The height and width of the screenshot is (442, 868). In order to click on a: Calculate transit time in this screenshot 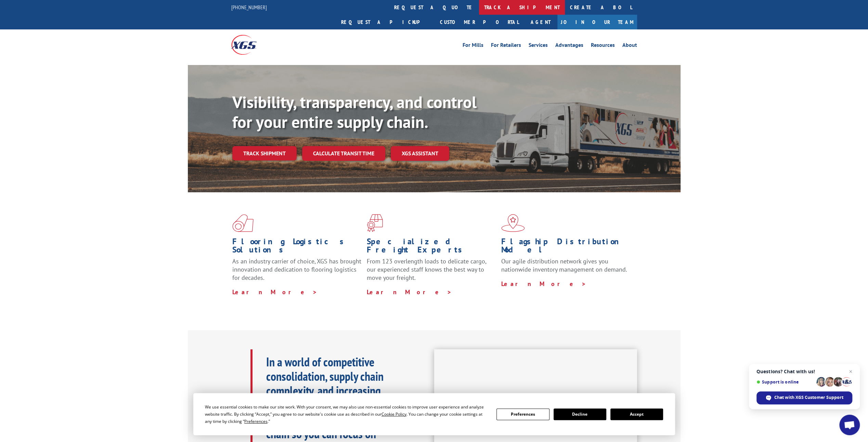, I will do `click(343, 153)`.